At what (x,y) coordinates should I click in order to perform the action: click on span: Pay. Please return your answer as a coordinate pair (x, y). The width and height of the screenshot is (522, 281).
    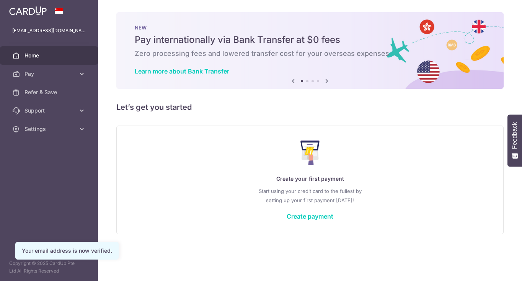
    Looking at the image, I should click on (50, 74).